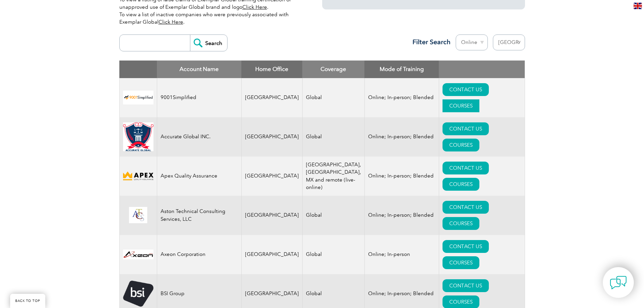  Describe the element at coordinates (138, 294) in the screenshot. I see `img: 5f72c78c-dabc-ea11-a814-000d3a79823d-logo.png` at that location.